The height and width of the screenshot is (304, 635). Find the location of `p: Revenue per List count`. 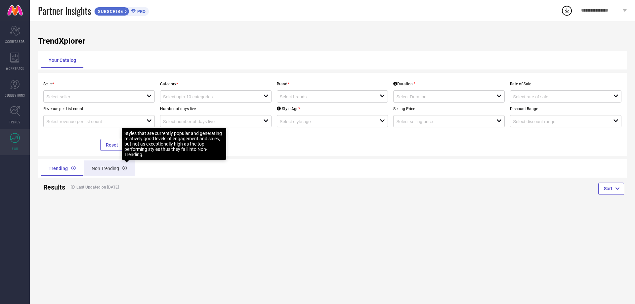

p: Revenue per List count is located at coordinates (99, 109).